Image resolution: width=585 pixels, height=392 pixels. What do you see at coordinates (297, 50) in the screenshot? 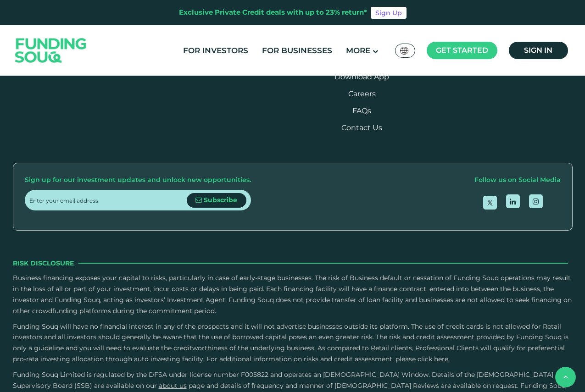
I see `a: For Businesses` at bounding box center [297, 50].